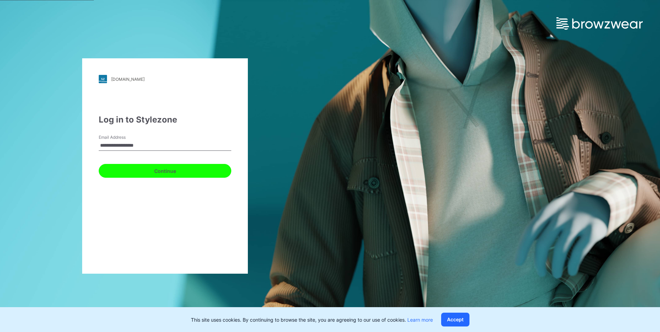  Describe the element at coordinates (312, 320) in the screenshot. I see `p: This site uses cookies. By continuing to browse the site, you are agreeing to our use of cookies.` at that location.